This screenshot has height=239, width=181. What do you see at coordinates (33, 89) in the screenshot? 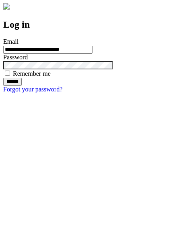
I see `a: Forgot your password?` at bounding box center [33, 89].